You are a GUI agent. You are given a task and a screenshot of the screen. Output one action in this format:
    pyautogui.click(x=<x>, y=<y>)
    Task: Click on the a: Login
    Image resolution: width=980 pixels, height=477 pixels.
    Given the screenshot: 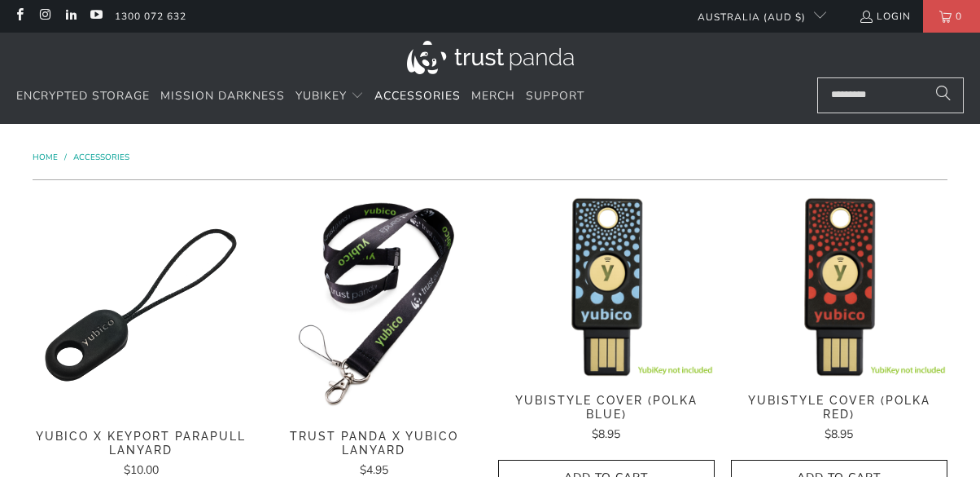 What is the action you would take?
    pyautogui.click(x=885, y=16)
    